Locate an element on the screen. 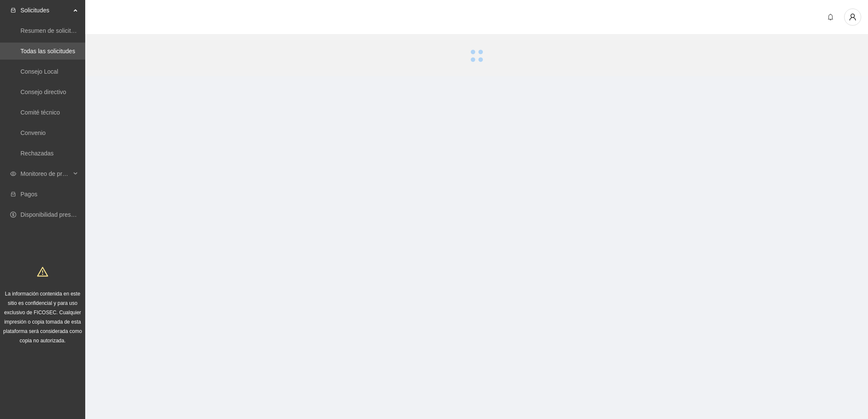  span: La información contenida en este sitio es confidencial y para uso exclusivo de FICOSEC. Cualquier... is located at coordinates (42, 317).